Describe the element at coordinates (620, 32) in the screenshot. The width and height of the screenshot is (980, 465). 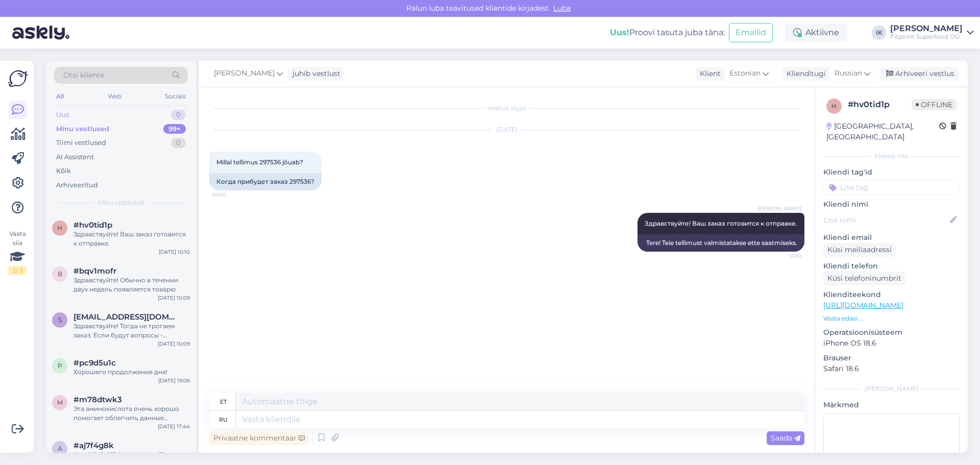
I see `b: Uus!` at that location.